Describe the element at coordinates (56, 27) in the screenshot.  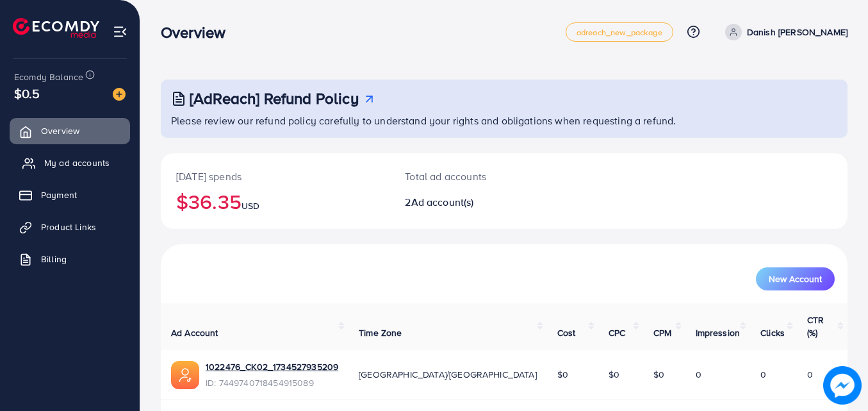
I see `a: logo` at that location.